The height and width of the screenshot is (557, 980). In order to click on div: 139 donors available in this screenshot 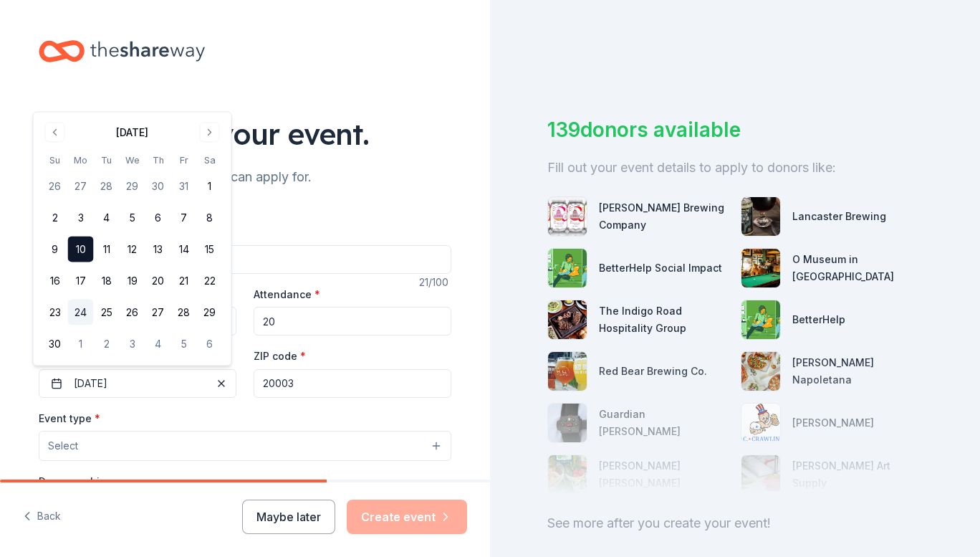, I will do `click(735, 130)`.